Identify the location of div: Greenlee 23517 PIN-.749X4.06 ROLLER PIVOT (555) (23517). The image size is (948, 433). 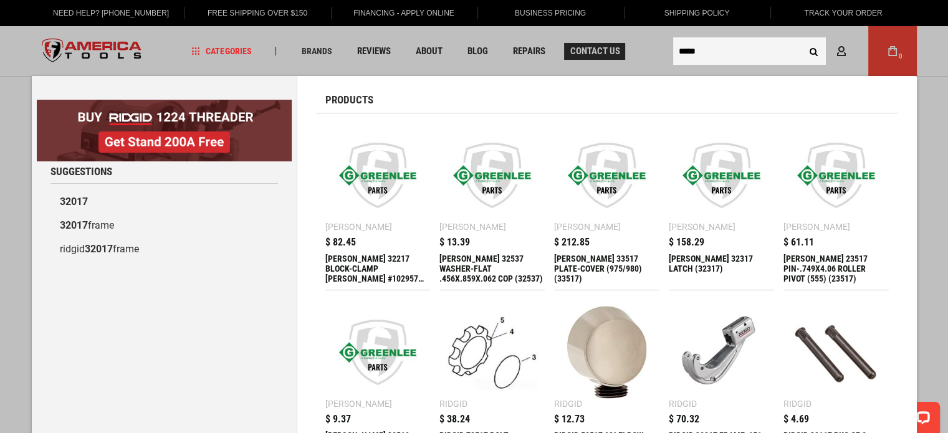
(835, 268).